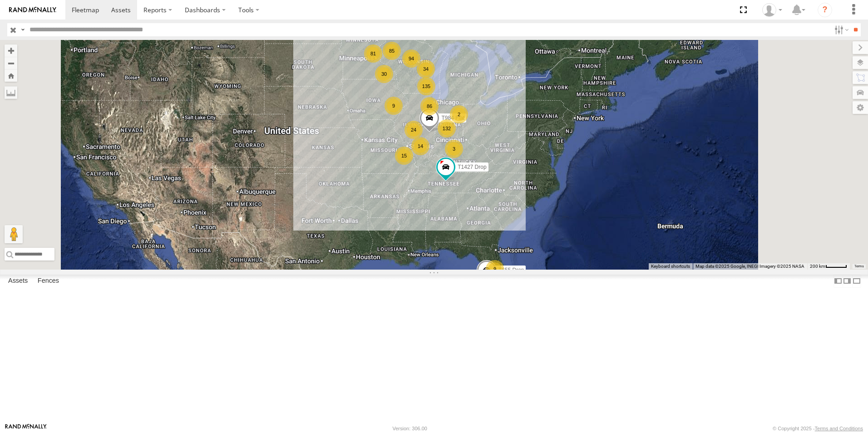  I want to click on button: Zoom out, so click(11, 63).